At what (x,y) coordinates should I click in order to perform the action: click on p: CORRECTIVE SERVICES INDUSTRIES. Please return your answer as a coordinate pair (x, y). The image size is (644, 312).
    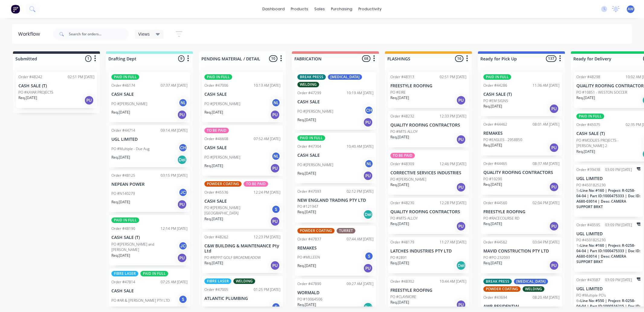
    Looking at the image, I should click on (428, 173).